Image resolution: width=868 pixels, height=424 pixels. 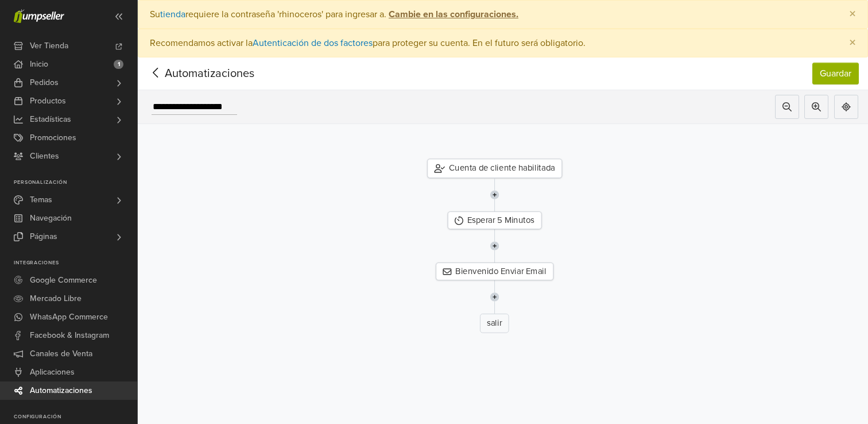 I want to click on div: Cuenta de cliente habilitada, so click(x=494, y=168).